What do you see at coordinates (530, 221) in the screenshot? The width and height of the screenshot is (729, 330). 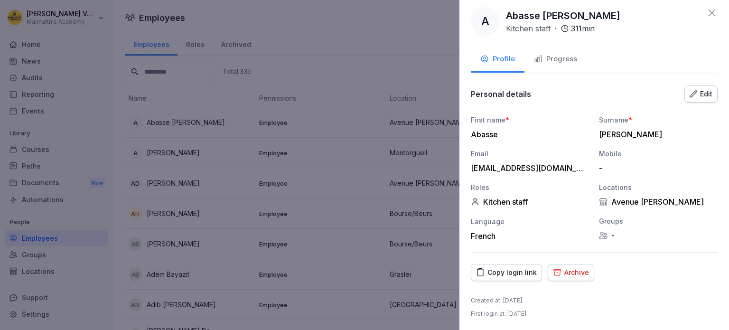 I see `div: Language` at bounding box center [530, 221].